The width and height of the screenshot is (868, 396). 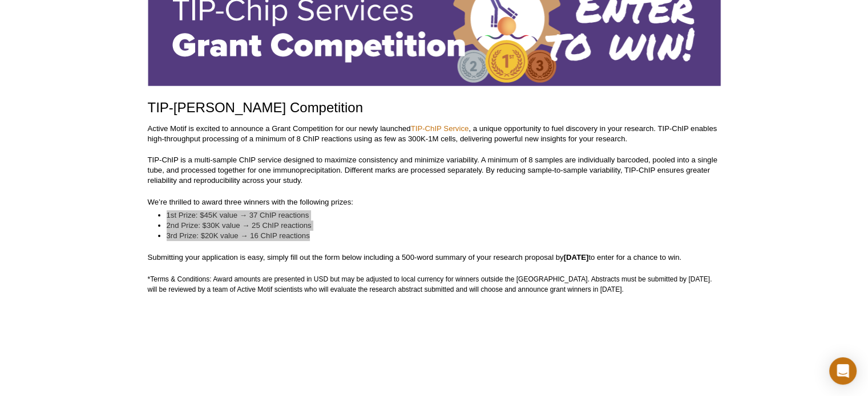 I want to click on li: 3rd Prize: $20K value → 16 ChIP reactions, so click(x=438, y=236).